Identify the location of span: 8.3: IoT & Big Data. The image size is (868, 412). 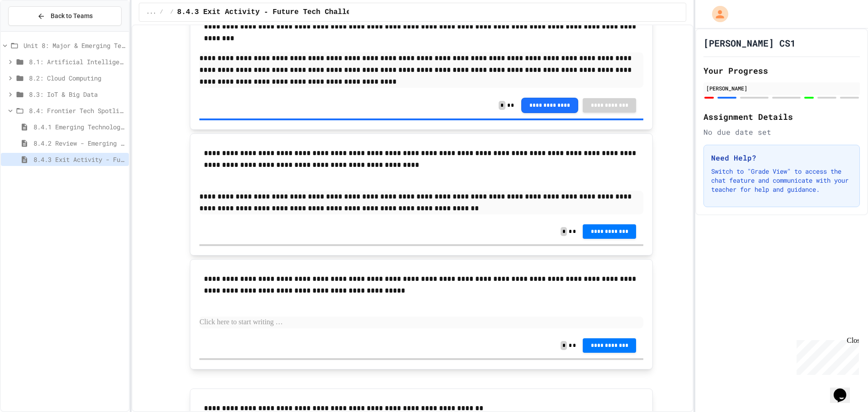
(77, 94).